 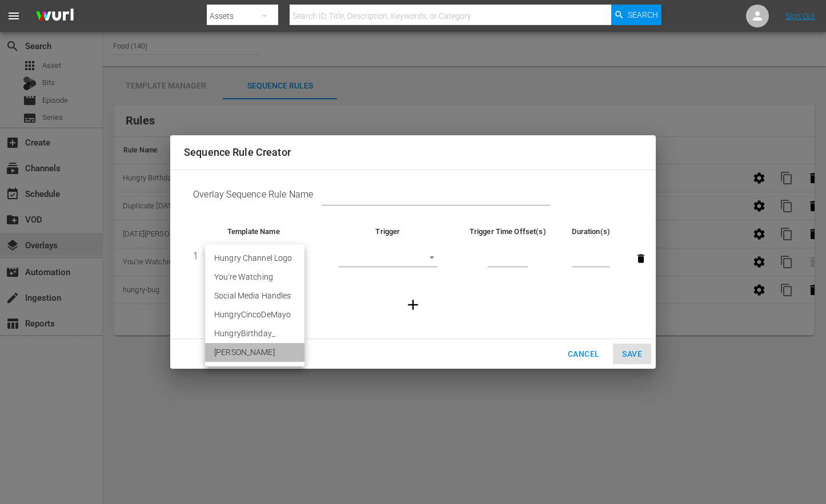 I want to click on li: HungryCincoDeMayo, so click(x=254, y=314).